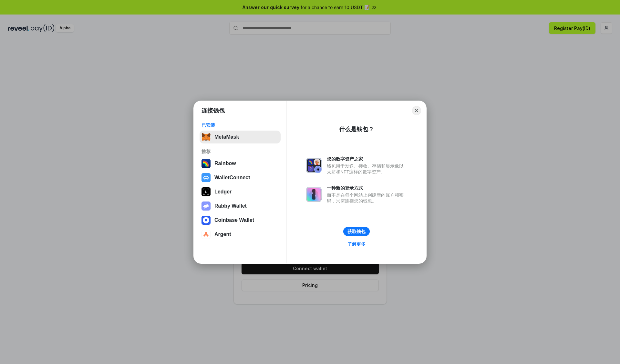  What do you see at coordinates (240, 125) in the screenshot?
I see `div: 已安装` at bounding box center [240, 125].